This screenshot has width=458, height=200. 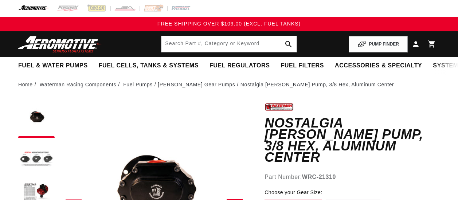 I want to click on img: Aeromotive, so click(x=61, y=44).